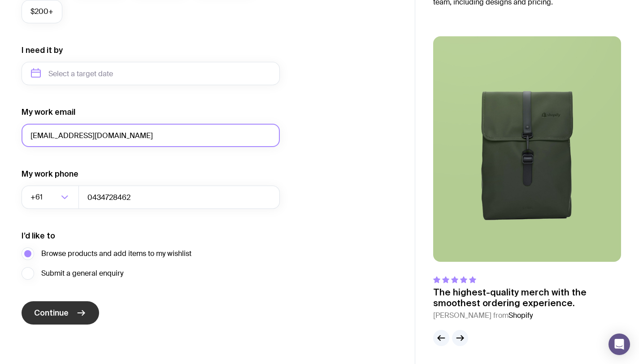  Describe the element at coordinates (521, 315) in the screenshot. I see `span: Shopify` at that location.